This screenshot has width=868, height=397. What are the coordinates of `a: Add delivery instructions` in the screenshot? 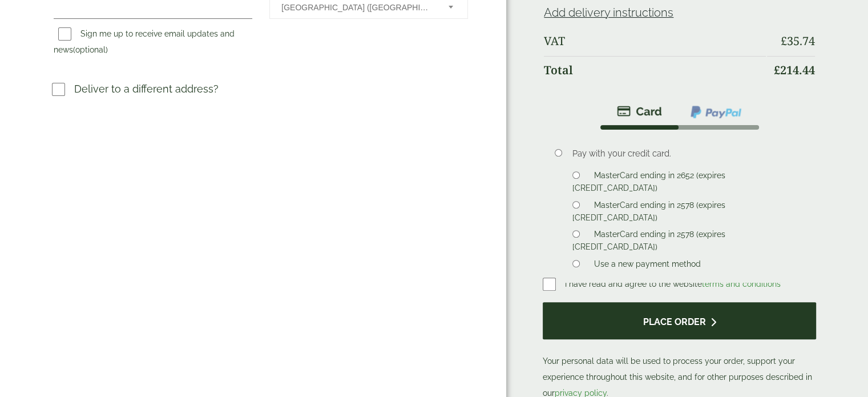 It's located at (608, 12).